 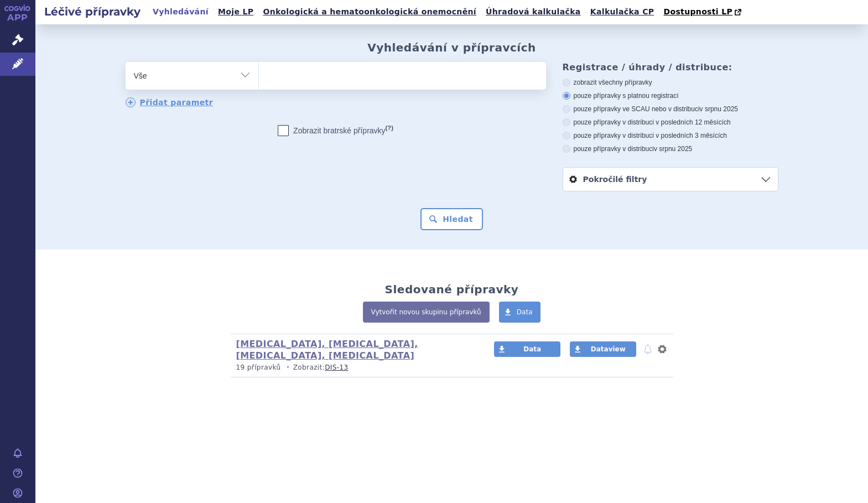 I want to click on label: Zobrazit bratrské přípravky, so click(x=335, y=130).